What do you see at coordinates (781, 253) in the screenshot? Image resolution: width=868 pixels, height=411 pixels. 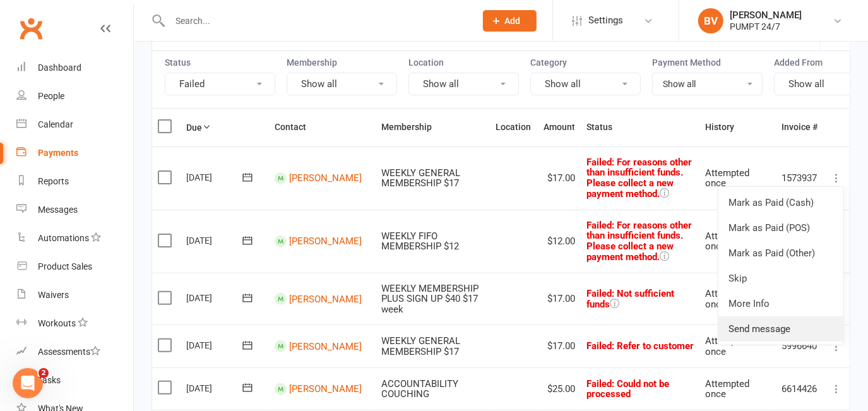 I see `a: Mark as Paid (Other)` at bounding box center [781, 253].